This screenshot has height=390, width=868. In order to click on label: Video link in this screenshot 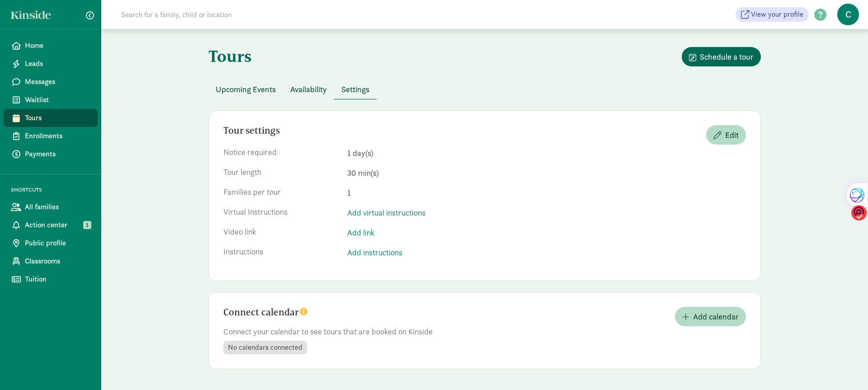, I will do `click(283, 232)`.